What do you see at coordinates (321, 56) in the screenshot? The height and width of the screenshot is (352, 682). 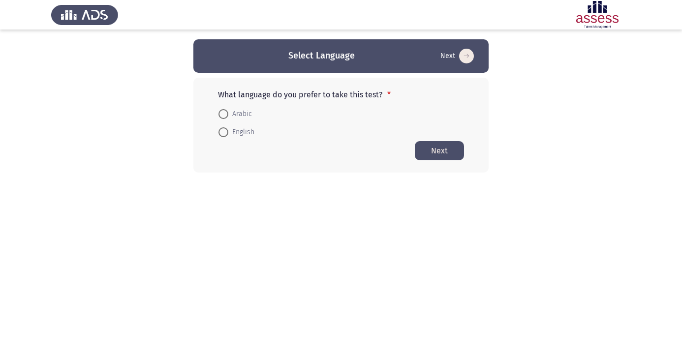 I see `h3: Select Language` at bounding box center [321, 56].